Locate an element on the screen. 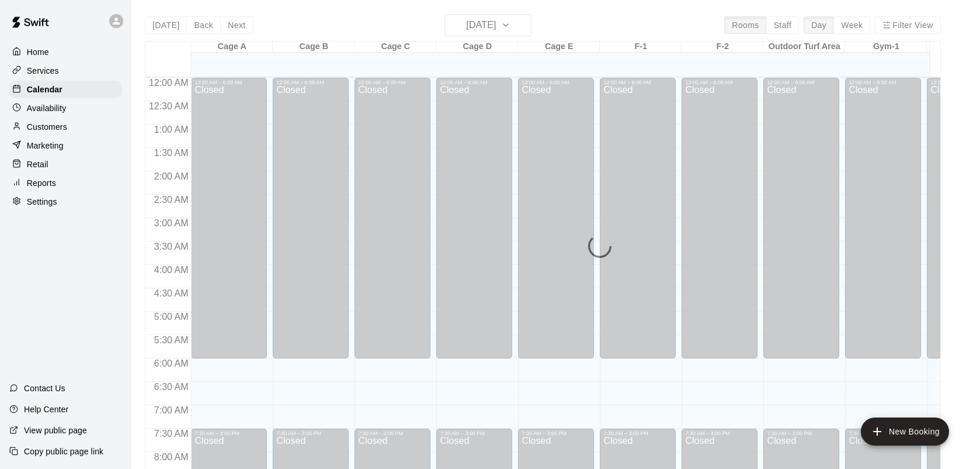  span: 12:30 AM is located at coordinates (169, 106).